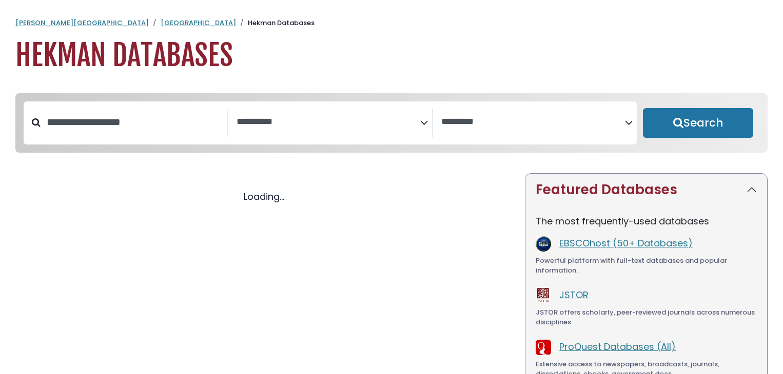 The width and height of the screenshot is (783, 374). What do you see at coordinates (646, 266) in the screenshot?
I see `div: Powerful platform with full-text databases and popular information.` at bounding box center [646, 266].